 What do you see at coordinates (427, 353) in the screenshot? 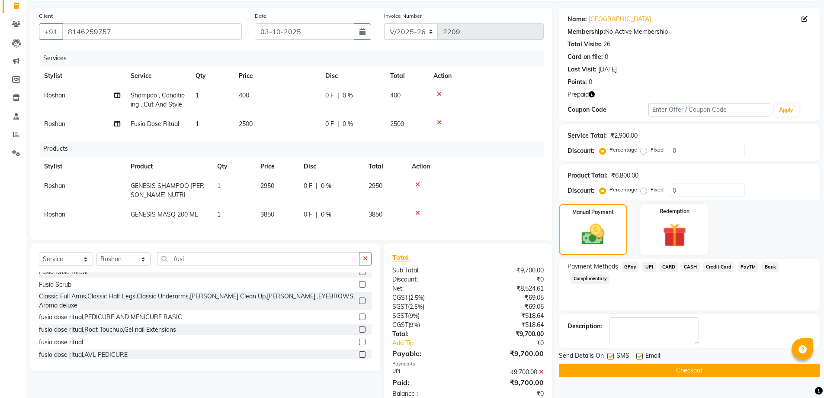
I see `div: Payable:` at bounding box center [427, 353].